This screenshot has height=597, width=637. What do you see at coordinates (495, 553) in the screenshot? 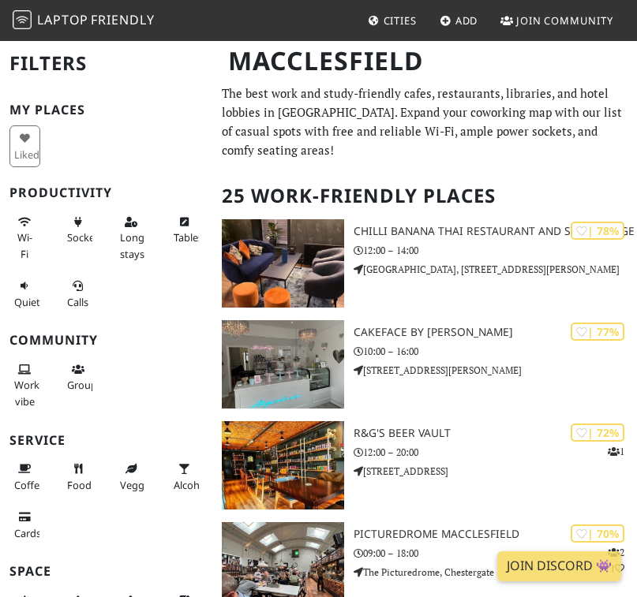
I see `p: 09:00 – 18:00` at bounding box center [495, 553].